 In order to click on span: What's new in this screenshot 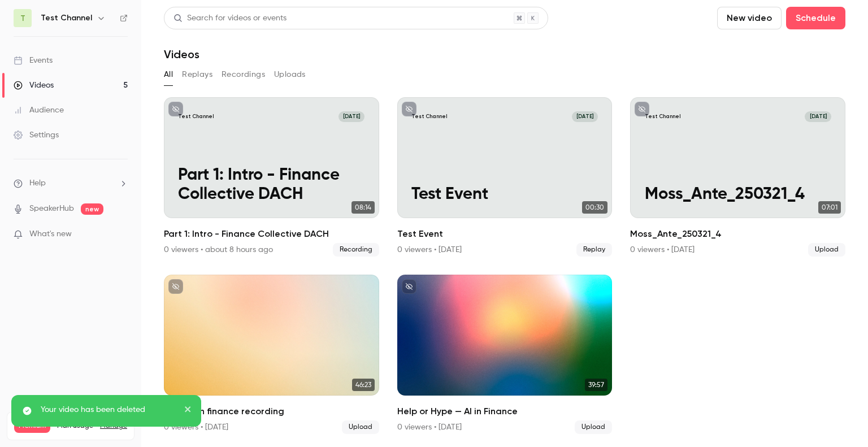, I will do `click(50, 234)`.